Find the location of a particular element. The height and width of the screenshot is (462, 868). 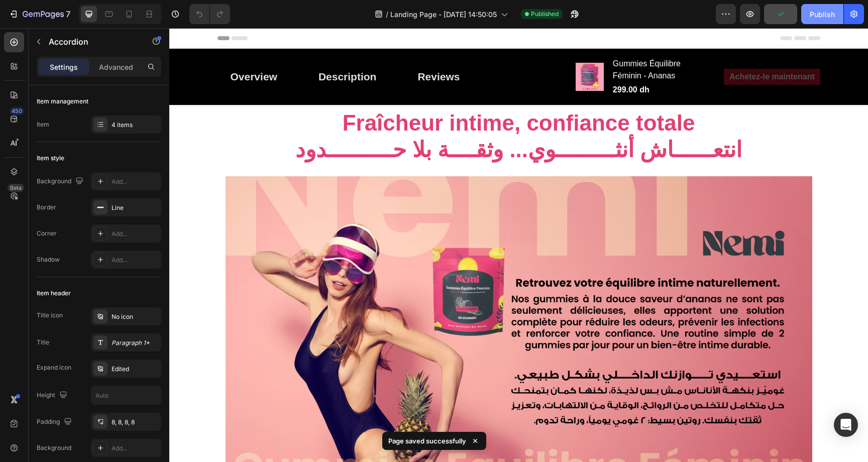

strong: Fraîcheur intime, confiance totale is located at coordinates (349, 95).